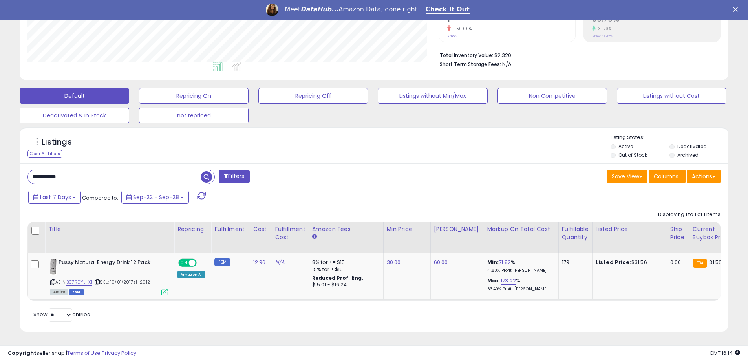 The height and width of the screenshot is (361, 748). Describe the element at coordinates (461, 29) in the screenshot. I see `small: -50.00%` at that location.